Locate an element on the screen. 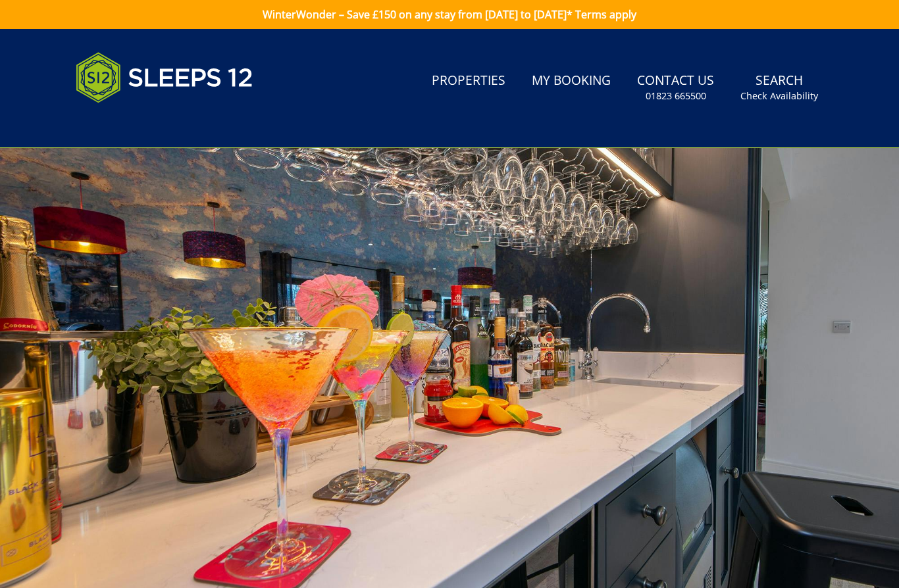 The width and height of the screenshot is (899, 588). small: 01823 665500 is located at coordinates (676, 96).